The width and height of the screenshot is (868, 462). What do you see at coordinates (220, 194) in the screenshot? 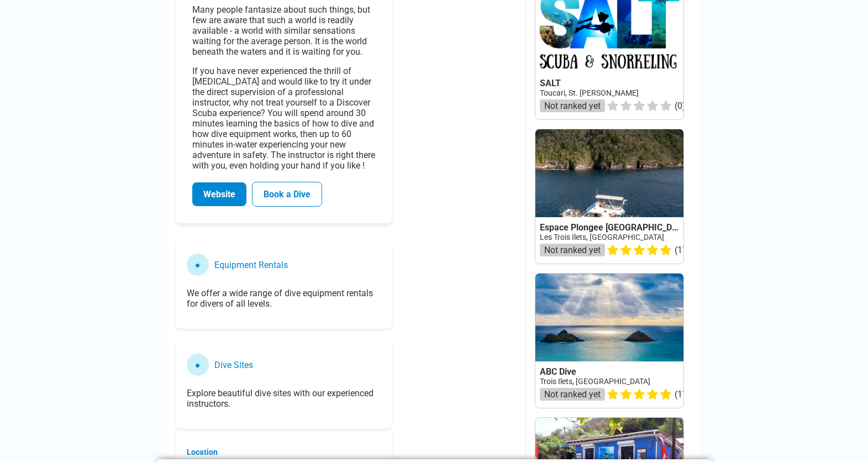
I see `a: Website` at bounding box center [220, 194].